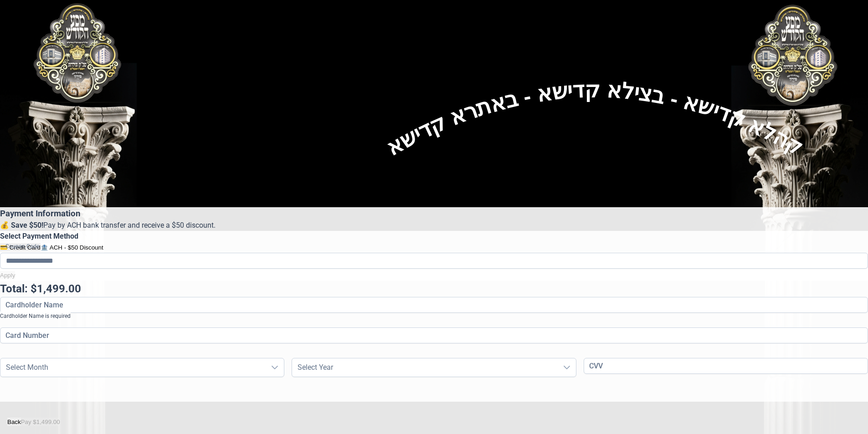 The width and height of the screenshot is (868, 434). What do you see at coordinates (41, 422) in the screenshot?
I see `button: Pay $1,499.00` at bounding box center [41, 422].